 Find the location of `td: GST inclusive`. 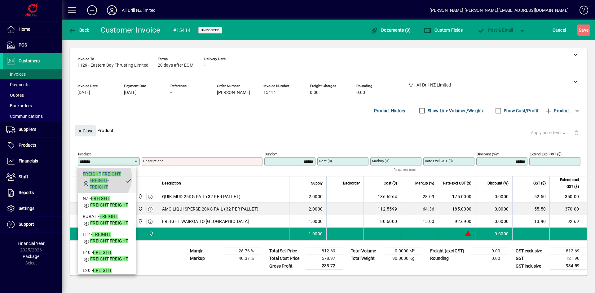

td: GST inclusive is located at coordinates (531, 266).